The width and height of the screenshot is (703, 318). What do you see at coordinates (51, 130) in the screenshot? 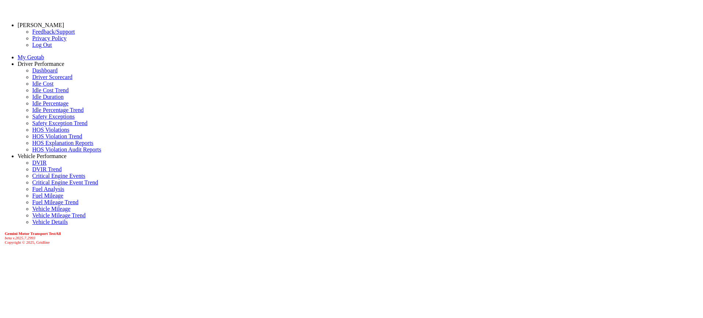
I see `a: HOS Violations` at bounding box center [51, 130].